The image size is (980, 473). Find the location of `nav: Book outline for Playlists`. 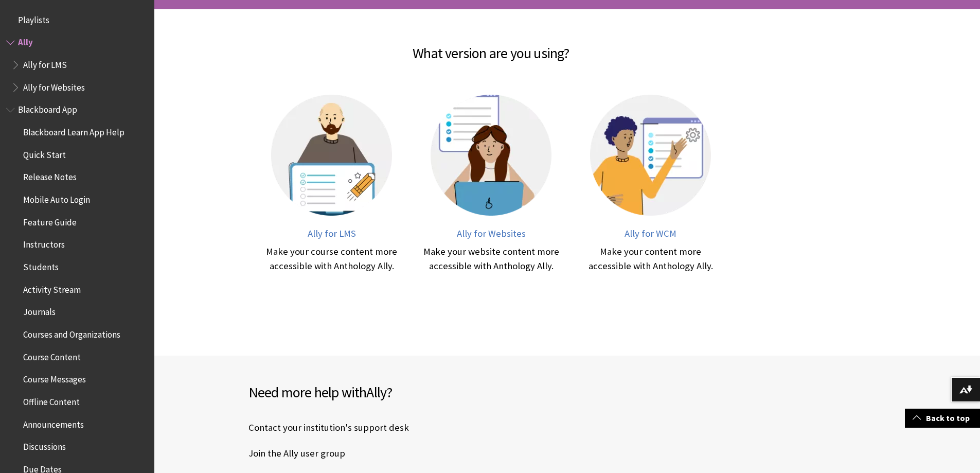

nav: Book outline for Playlists is located at coordinates (77, 20).